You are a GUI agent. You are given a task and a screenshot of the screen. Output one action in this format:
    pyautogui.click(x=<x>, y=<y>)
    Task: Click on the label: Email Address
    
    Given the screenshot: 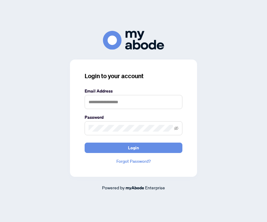 What is the action you would take?
    pyautogui.click(x=134, y=91)
    